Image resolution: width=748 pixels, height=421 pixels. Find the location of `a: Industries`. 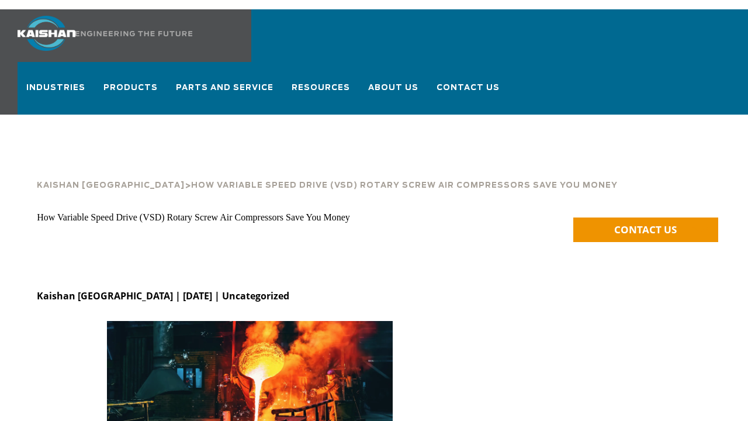

a: Industries is located at coordinates (56, 94).